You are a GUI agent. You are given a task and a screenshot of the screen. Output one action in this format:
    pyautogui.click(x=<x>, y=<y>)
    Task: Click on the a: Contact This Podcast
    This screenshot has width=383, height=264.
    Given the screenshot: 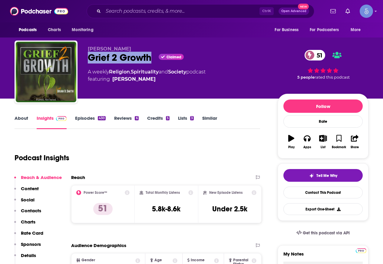 What is the action you would take?
    pyautogui.click(x=323, y=193)
    